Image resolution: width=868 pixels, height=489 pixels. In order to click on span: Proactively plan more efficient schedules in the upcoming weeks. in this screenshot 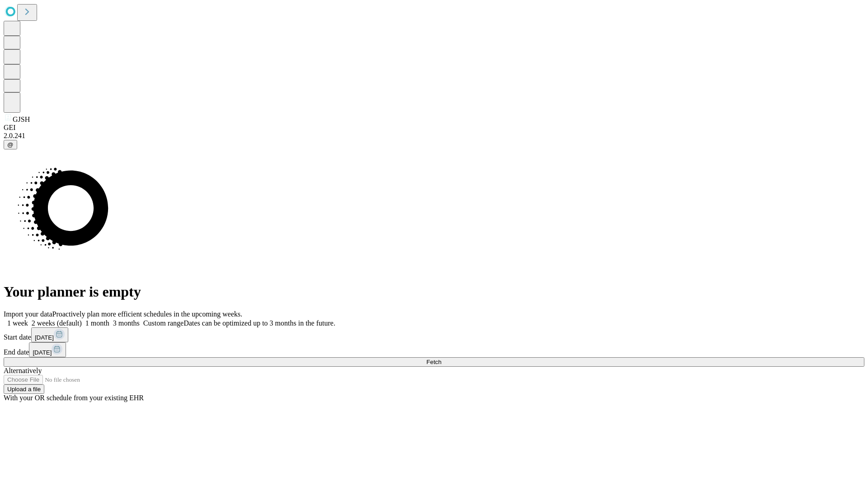, I will do `click(148, 313)`.